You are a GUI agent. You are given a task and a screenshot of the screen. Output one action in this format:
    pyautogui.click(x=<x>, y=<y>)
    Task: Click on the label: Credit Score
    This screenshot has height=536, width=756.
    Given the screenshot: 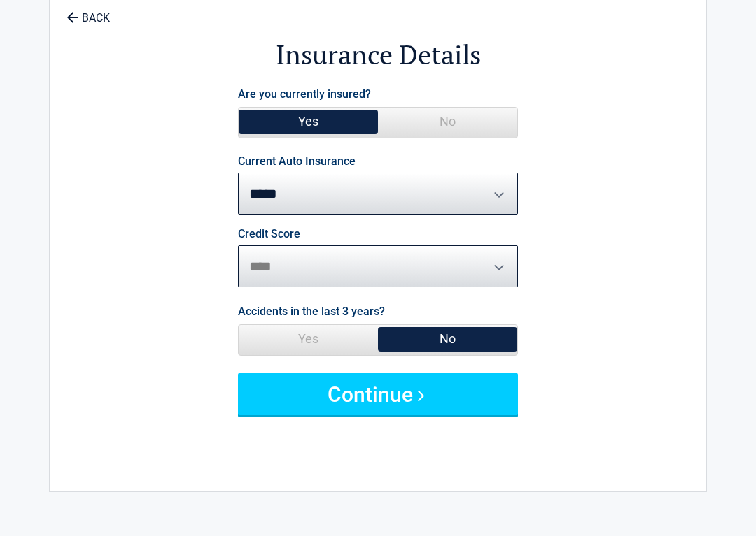 What is the action you would take?
    pyautogui.click(x=269, y=235)
    